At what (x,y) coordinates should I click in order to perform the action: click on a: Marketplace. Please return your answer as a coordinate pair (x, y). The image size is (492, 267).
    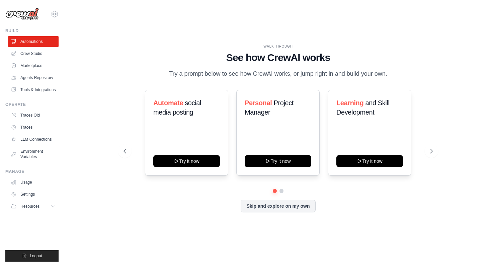
    Looking at the image, I should click on (33, 66).